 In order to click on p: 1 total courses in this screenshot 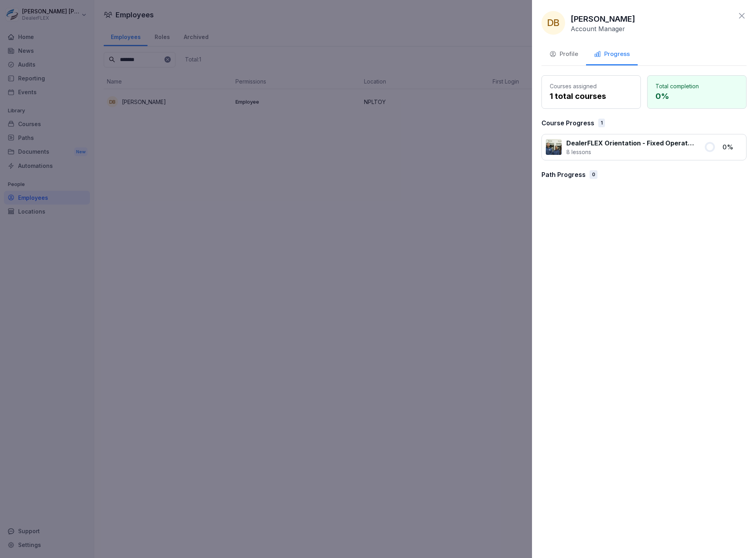, I will do `click(591, 96)`.